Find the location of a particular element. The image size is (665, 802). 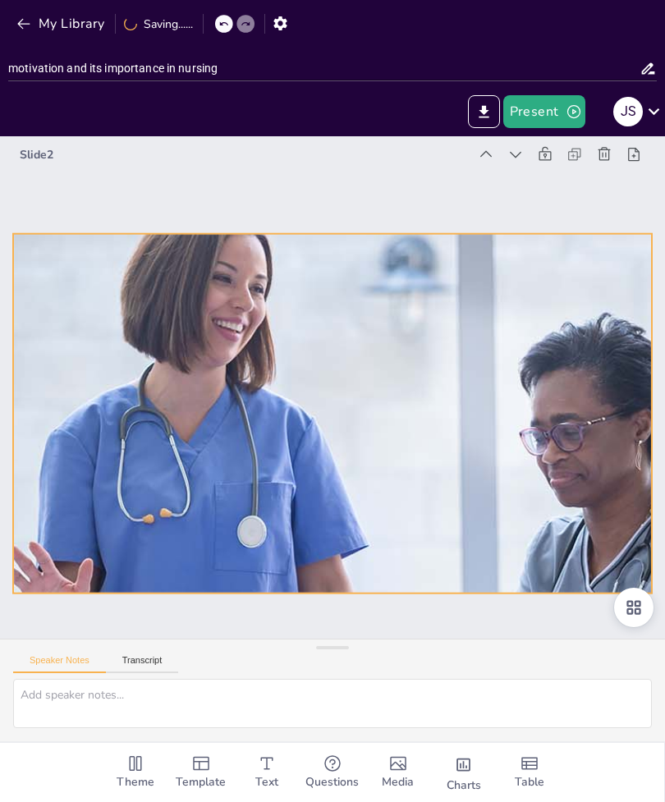

button: Present is located at coordinates (544, 112).